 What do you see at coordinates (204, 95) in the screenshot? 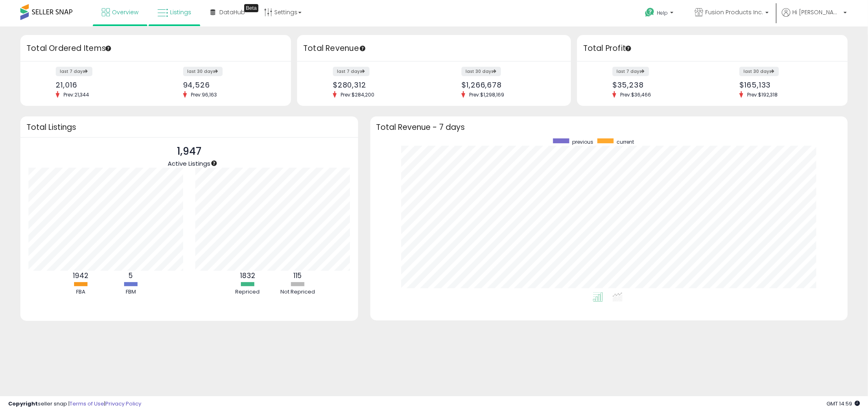
I see `span: Prev: 96,163` at bounding box center [204, 95].